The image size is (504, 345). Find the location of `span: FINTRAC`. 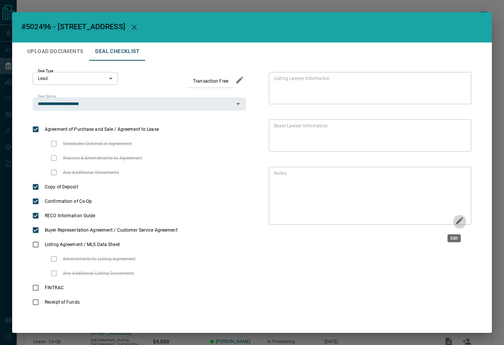

span: FINTRAC is located at coordinates (54, 288).